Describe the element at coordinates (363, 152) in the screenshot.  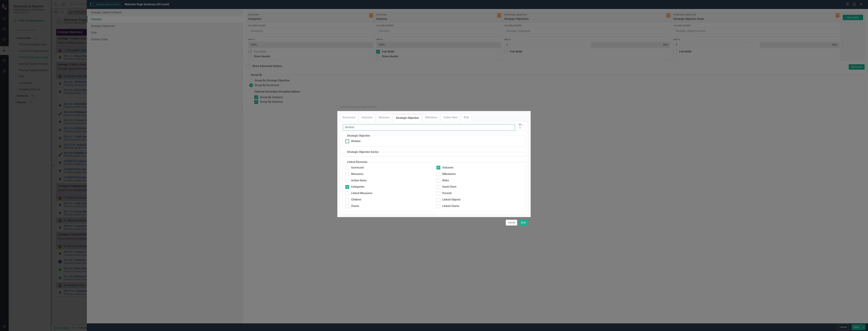
I see `legend: Strategic Objective Series` at that location.